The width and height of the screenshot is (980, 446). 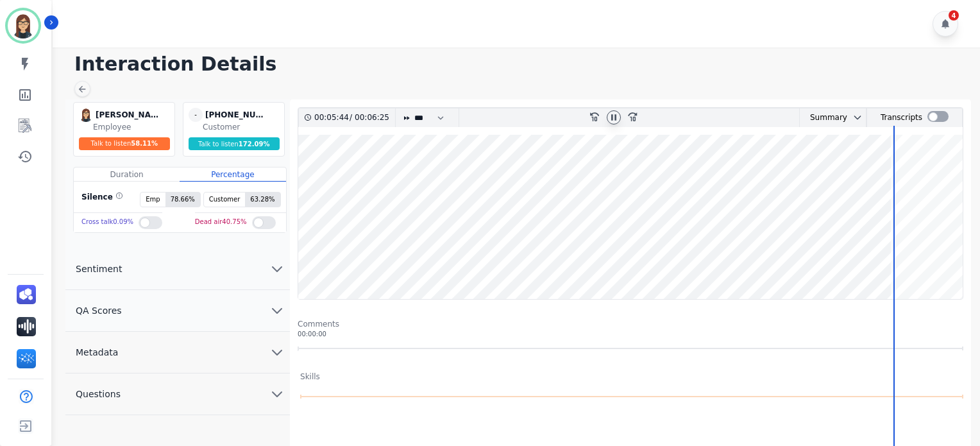 What do you see at coordinates (126, 175) in the screenshot?
I see `div: Duration` at bounding box center [126, 175].